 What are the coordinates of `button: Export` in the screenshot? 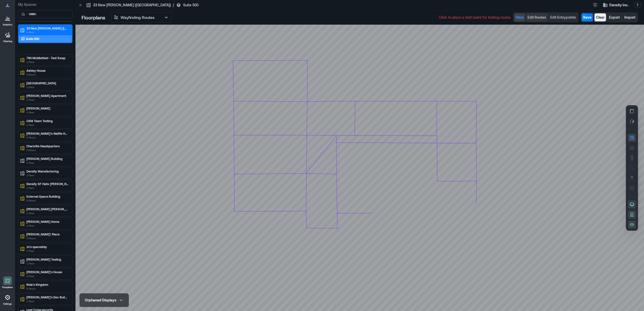 It's located at (614, 17).